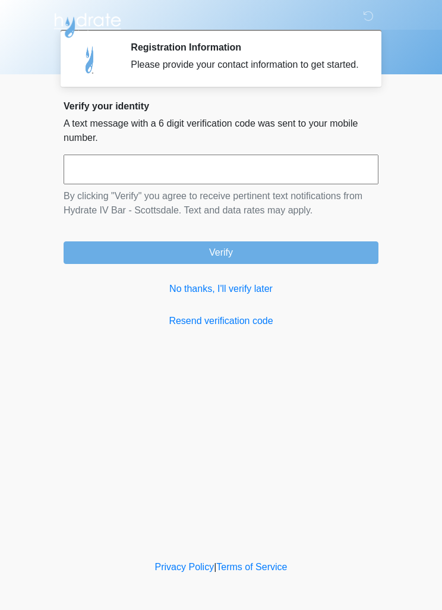  Describe the element at coordinates (221, 106) in the screenshot. I see `h2: Verify your identity` at that location.